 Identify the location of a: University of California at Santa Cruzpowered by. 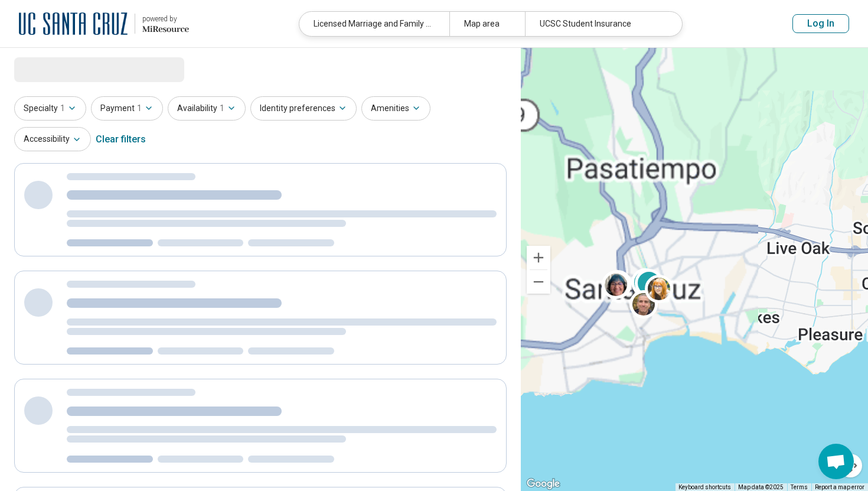
(104, 24).